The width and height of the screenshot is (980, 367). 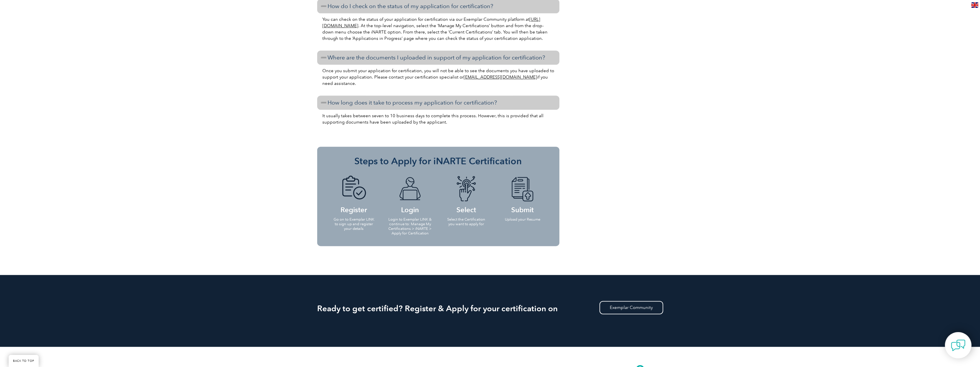 What do you see at coordinates (438, 119) in the screenshot?
I see `p: It usually takes between seven to 10 business days to complete this process. However, this is pro...` at bounding box center [438, 119].